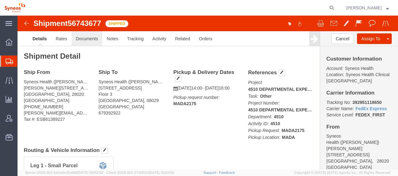  What do you see at coordinates (64, 173) in the screenshot?
I see `span: Server: 2025.18.0-bb0e0c2bd68` at bounding box center [64, 173].